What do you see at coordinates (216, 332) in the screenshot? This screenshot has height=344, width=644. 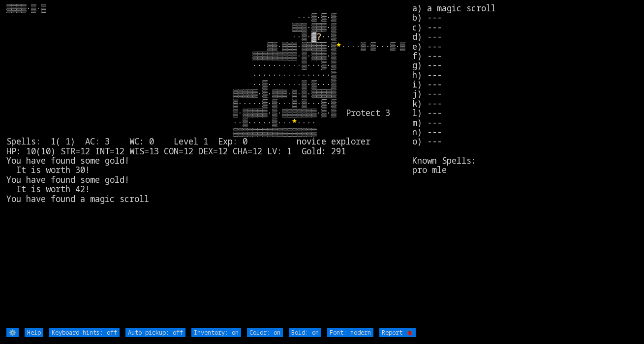 I see `input: Inventory: on` at bounding box center [216, 332].